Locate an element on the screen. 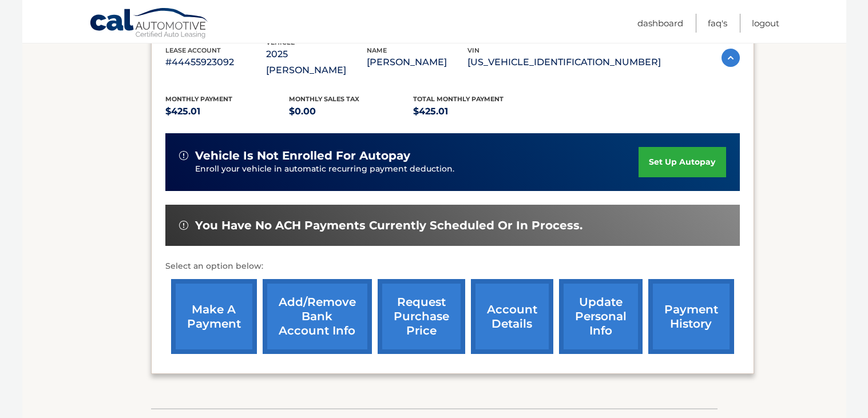  a: FAQ's is located at coordinates (717, 23).